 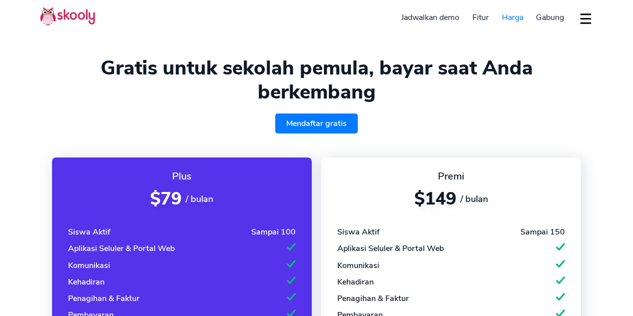 What do you see at coordinates (316, 80) in the screenshot?
I see `h1: Gratis untuk sekolah pemula, bayar saat Anda berkembang` at bounding box center [316, 80].